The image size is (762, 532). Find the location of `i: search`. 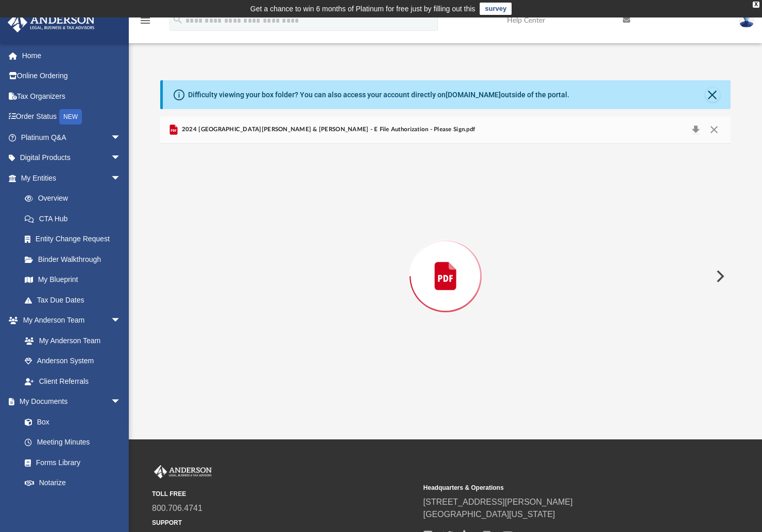

i: search is located at coordinates (178, 19).